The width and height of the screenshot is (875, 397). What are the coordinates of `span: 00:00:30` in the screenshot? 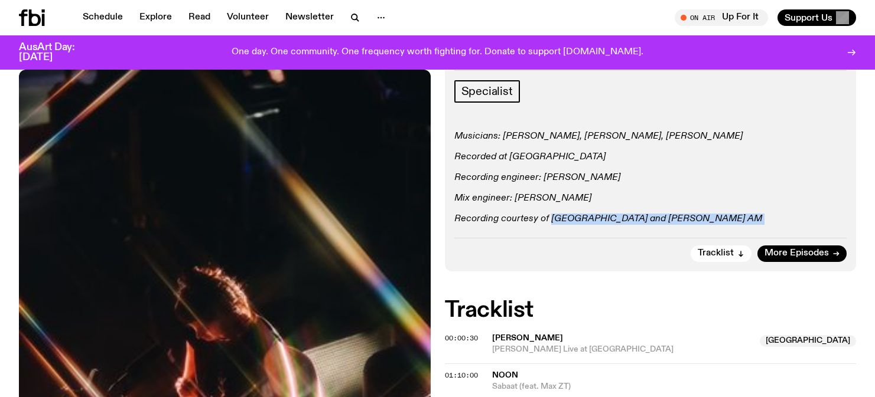 It's located at (461, 338).